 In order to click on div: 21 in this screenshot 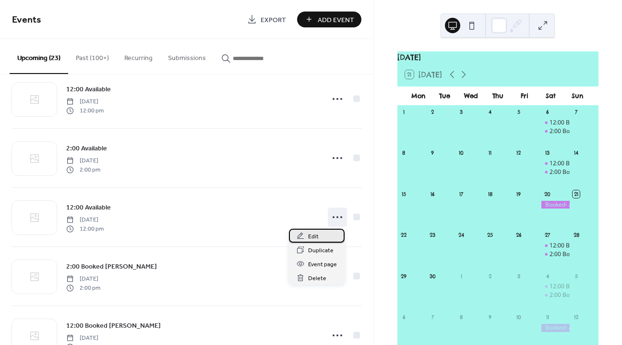, I will do `click(576, 193)`.